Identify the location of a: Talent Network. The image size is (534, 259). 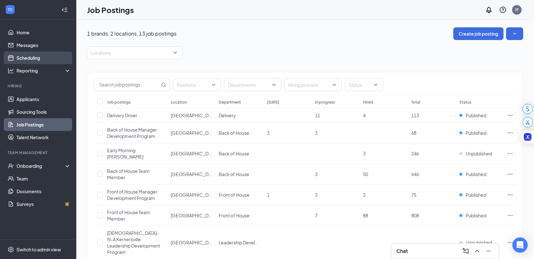
(44, 137).